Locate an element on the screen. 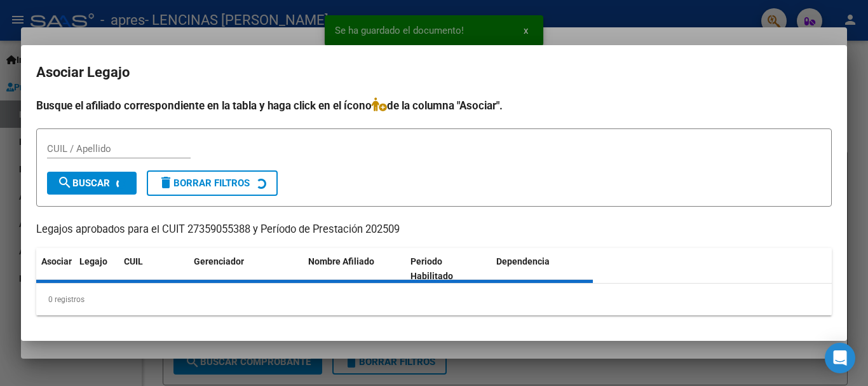  span: Buscar is located at coordinates (83, 183).